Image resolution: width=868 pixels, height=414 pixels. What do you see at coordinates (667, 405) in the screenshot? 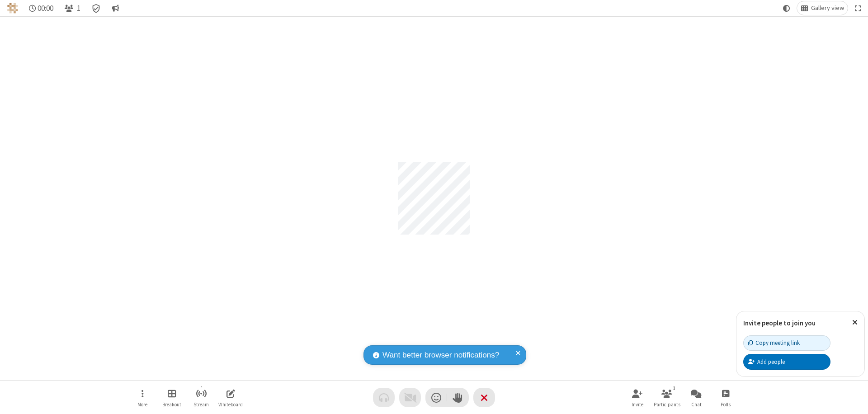
I see `span: Participants` at bounding box center [667, 405].